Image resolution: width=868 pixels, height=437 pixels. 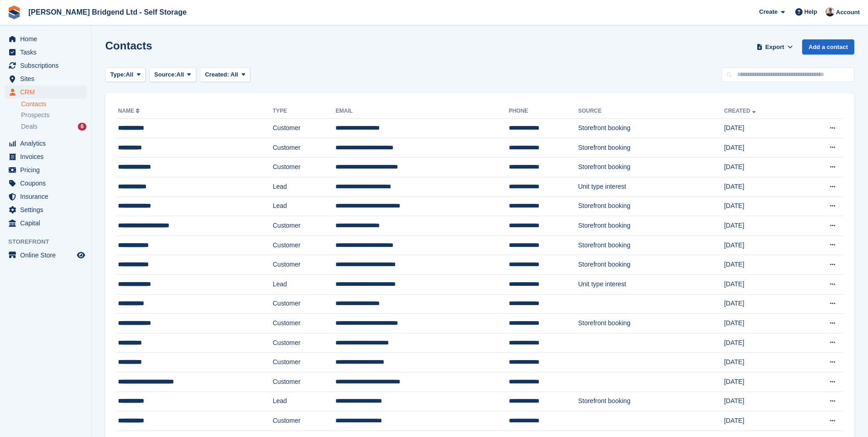 What do you see at coordinates (129, 45) in the screenshot?
I see `h1: Contacts` at bounding box center [129, 45].